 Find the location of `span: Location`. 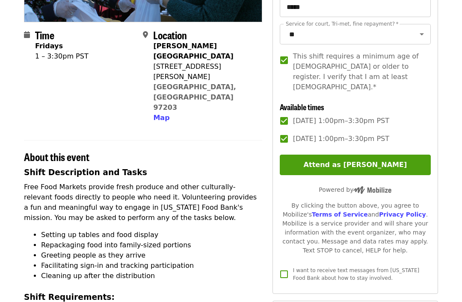

span: Location is located at coordinates (170, 35).